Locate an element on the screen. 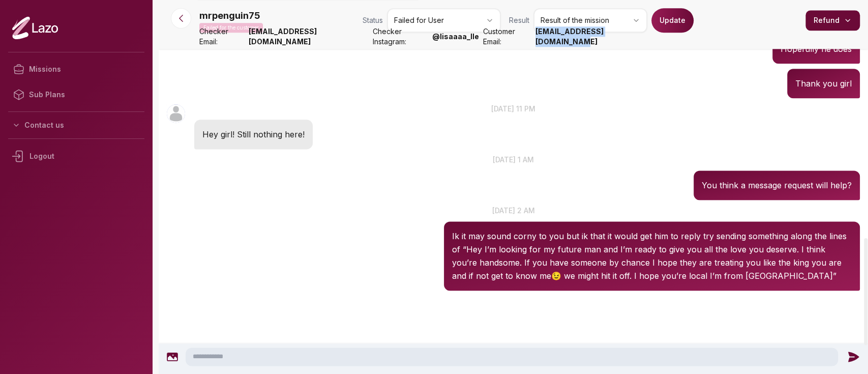 This screenshot has width=868, height=374. div: Logout is located at coordinates (77, 156).